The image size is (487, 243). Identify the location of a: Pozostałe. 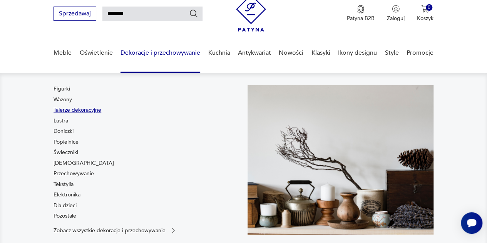
(65, 216).